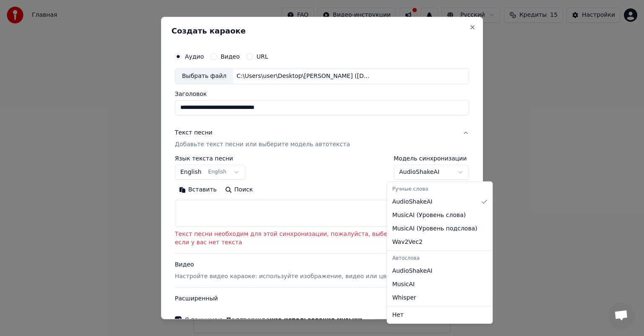 The image size is (644, 336). What do you see at coordinates (263, 145) in the screenshot?
I see `p: Добавьте текст песни или выберите модель автотекста` at bounding box center [263, 145].